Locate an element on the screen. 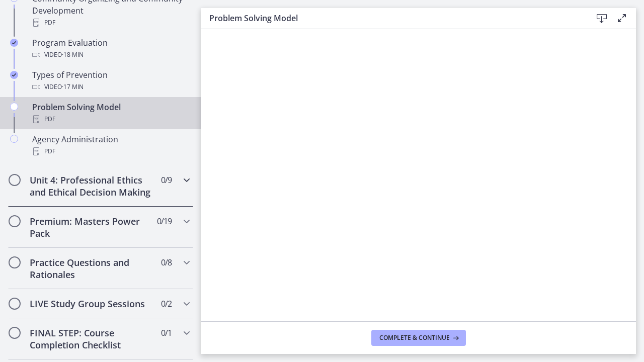 This screenshot has width=644, height=362. h3: Problem Solving Model is located at coordinates (393, 18).